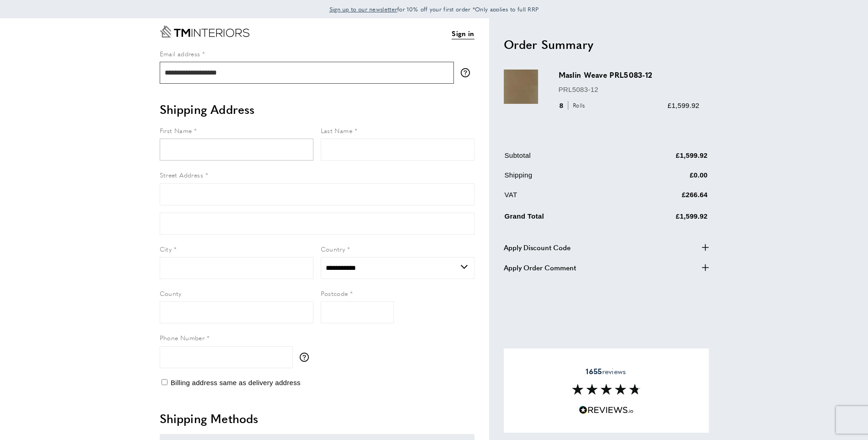 This screenshot has width=868, height=440. What do you see at coordinates (577, 105) in the screenshot?
I see `span: Rolls` at bounding box center [577, 105].